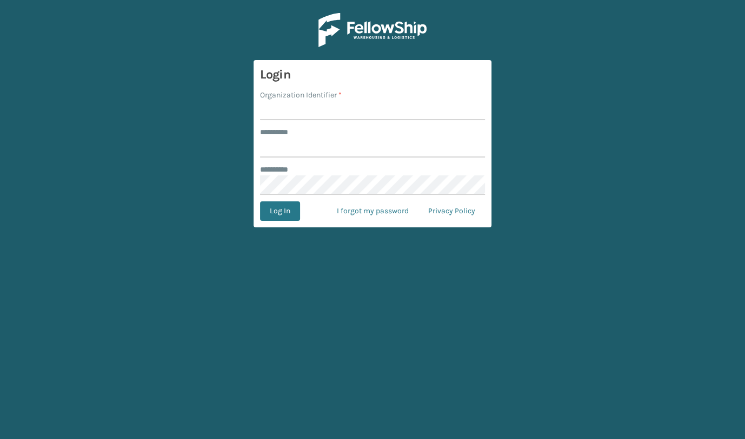 The width and height of the screenshot is (745, 439). Describe the element at coordinates (280, 211) in the screenshot. I see `button: Log In` at that location.